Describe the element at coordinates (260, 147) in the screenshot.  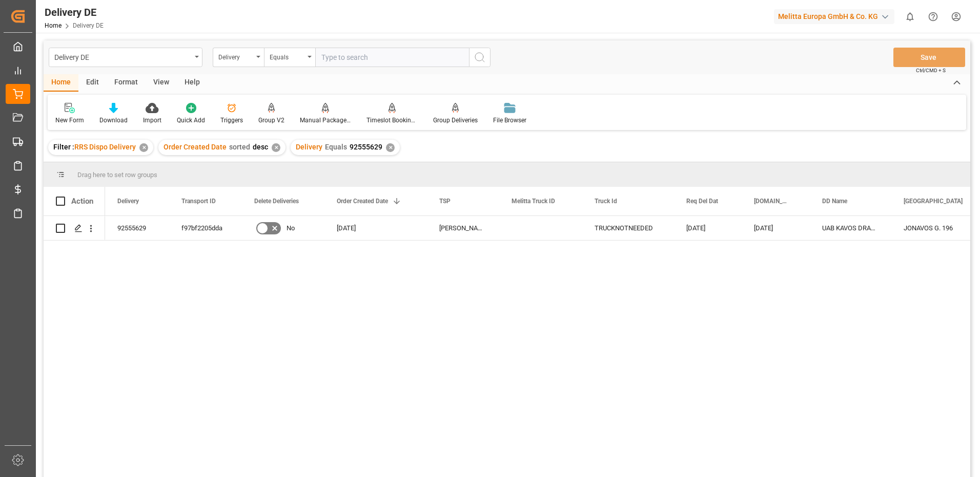
I see `span: desc` at that location.